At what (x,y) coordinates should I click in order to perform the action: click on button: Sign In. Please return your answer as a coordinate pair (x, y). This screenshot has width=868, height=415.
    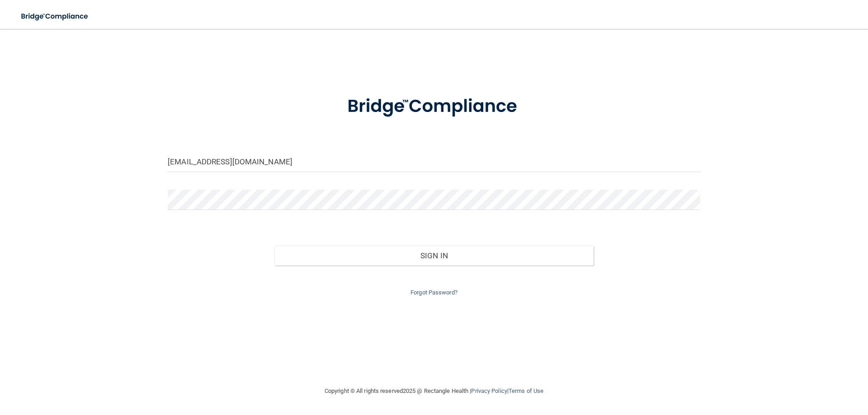
    Looking at the image, I should click on (434, 256).